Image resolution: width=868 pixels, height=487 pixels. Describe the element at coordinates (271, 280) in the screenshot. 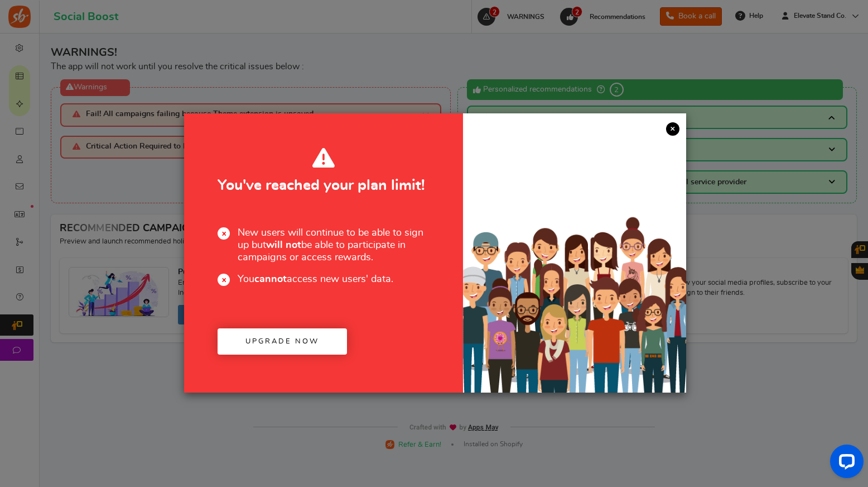

I see `b: cannot` at that location.